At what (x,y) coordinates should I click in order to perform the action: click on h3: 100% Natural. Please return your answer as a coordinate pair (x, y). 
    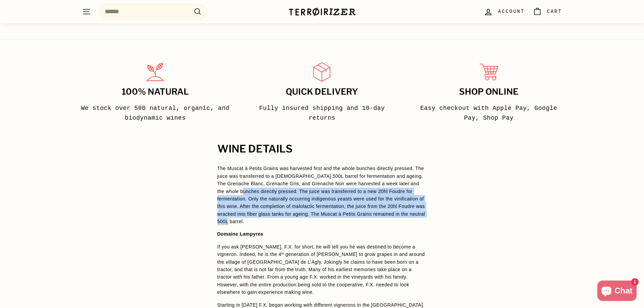
    Looking at the image, I should click on (155, 92).